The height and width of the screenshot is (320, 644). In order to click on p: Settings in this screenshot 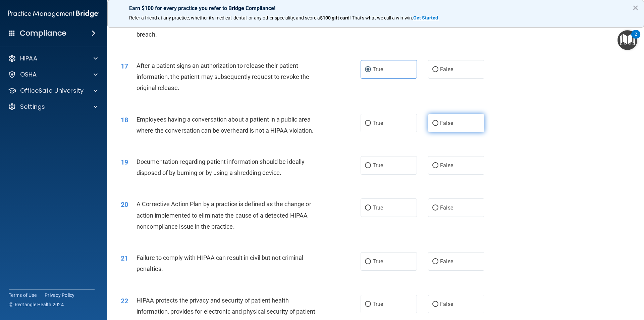, I will do `click(33, 107)`.